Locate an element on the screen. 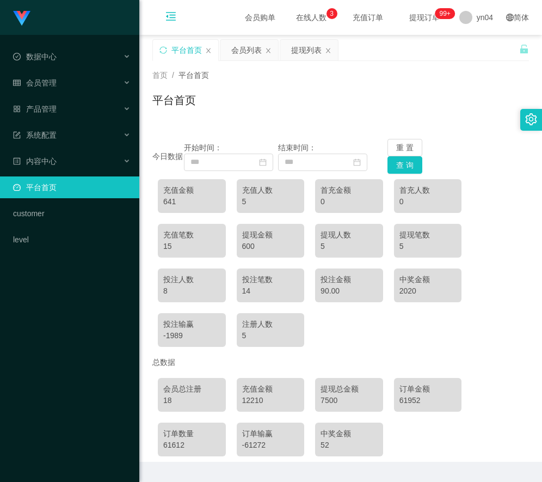 This screenshot has width=542, height=482. div: 投注笔数 is located at coordinates (271, 279).